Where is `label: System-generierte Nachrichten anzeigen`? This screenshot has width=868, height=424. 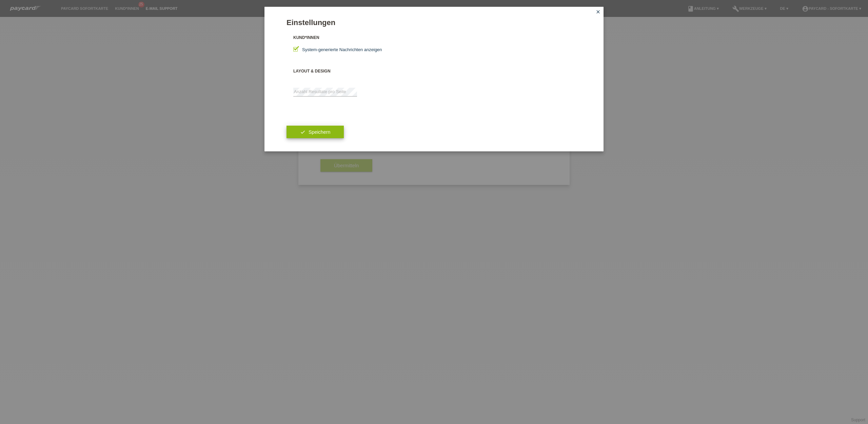
label: System-generierte Nachrichten anzeigen is located at coordinates (338, 50).